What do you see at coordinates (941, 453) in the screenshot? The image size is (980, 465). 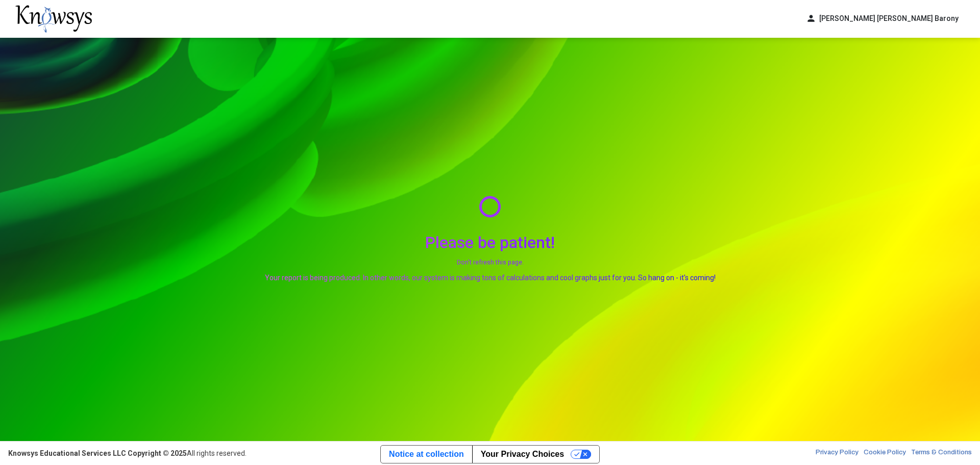 I see `a: Terms & Conditions` at bounding box center [941, 453].